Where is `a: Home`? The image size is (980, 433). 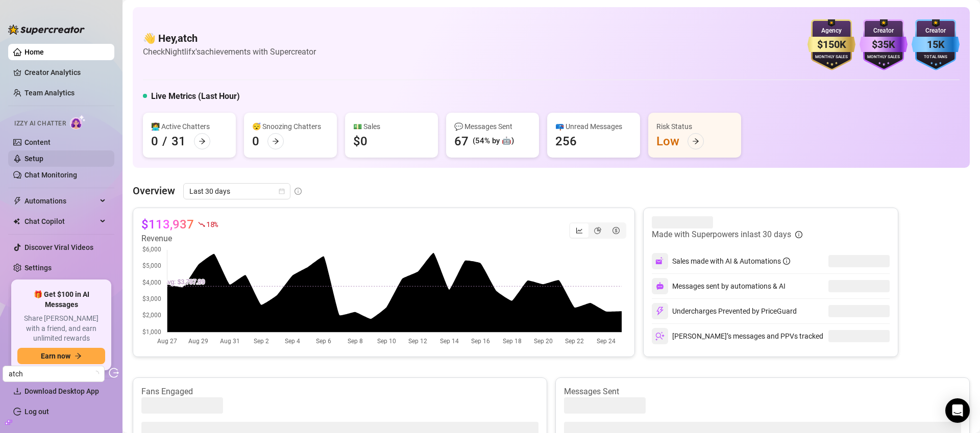 a: Home is located at coordinates (35, 52).